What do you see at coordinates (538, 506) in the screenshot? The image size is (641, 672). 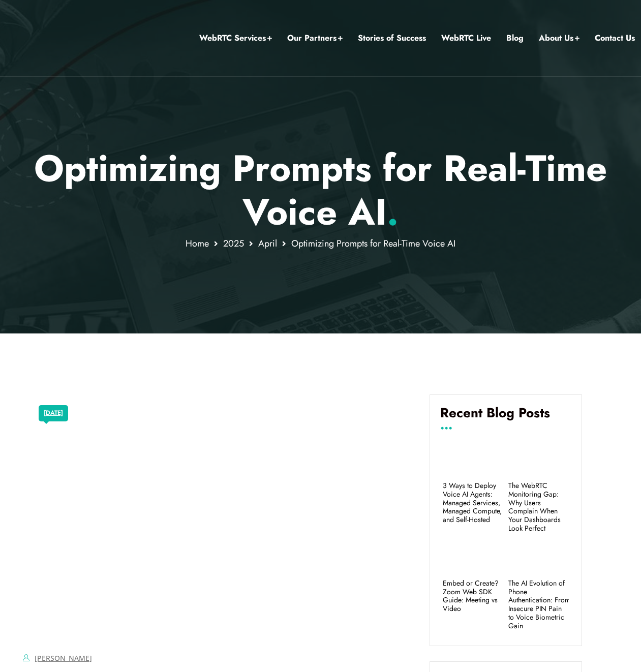 I see `a: The WebRTC Monitoring Gap: Why Users Complain When Your Dashboards Look Perfect` at bounding box center [538, 506].